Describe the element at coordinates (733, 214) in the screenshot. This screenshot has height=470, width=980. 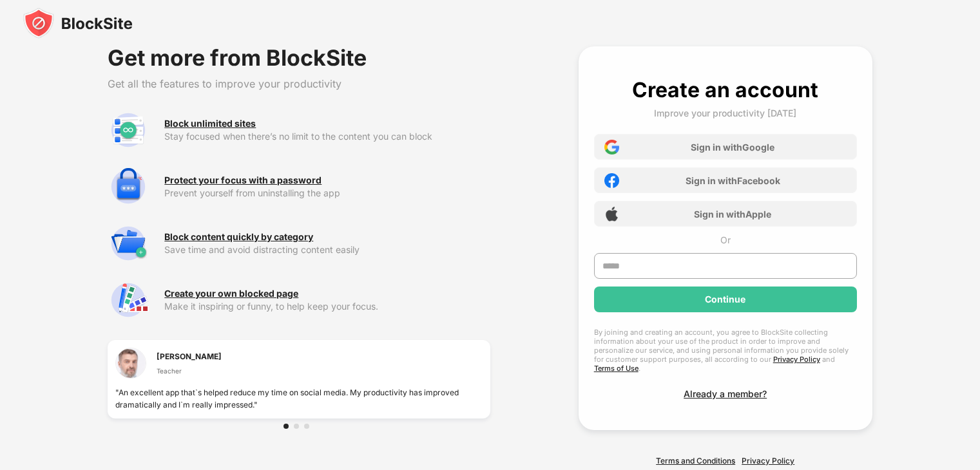
I see `div: Sign in with Apple` at that location.